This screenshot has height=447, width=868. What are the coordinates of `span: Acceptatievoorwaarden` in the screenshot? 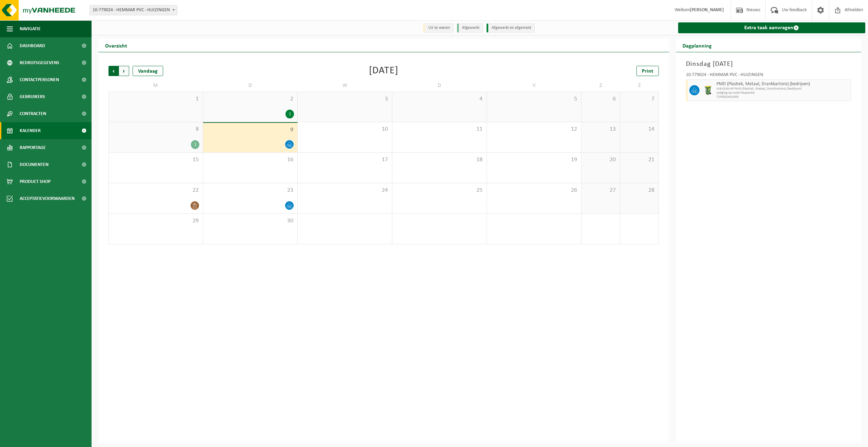 It's located at (47, 199).